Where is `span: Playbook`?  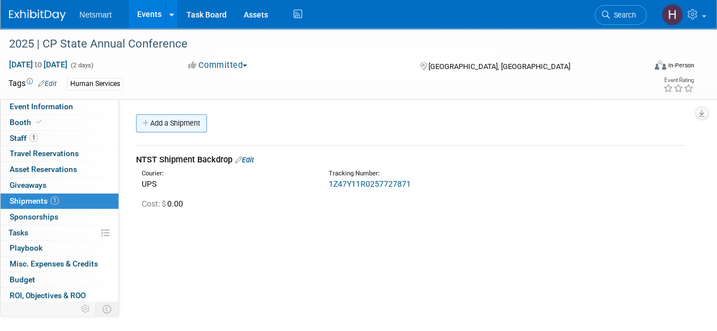 span: Playbook is located at coordinates (26, 248).